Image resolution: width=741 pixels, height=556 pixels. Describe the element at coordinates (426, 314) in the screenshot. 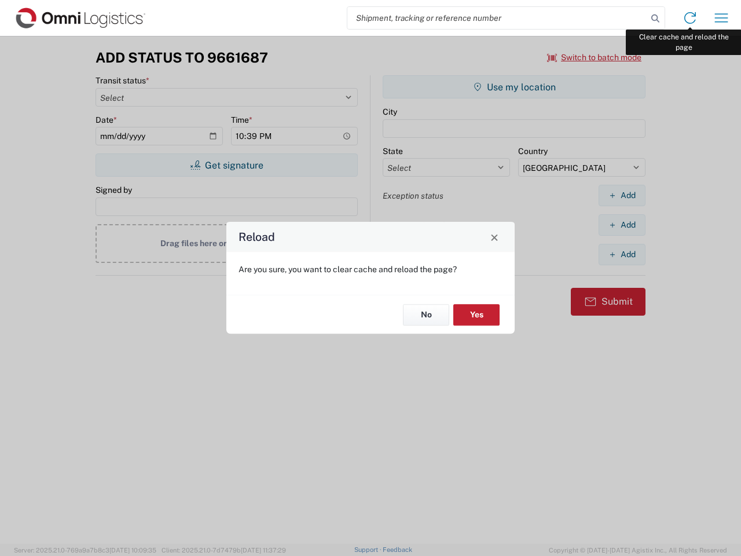

I see `button: No` at that location.